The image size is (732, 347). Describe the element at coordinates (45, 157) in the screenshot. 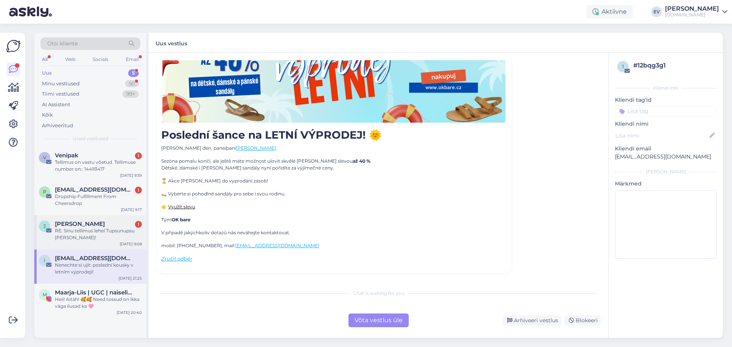

I see `span: V` at that location.